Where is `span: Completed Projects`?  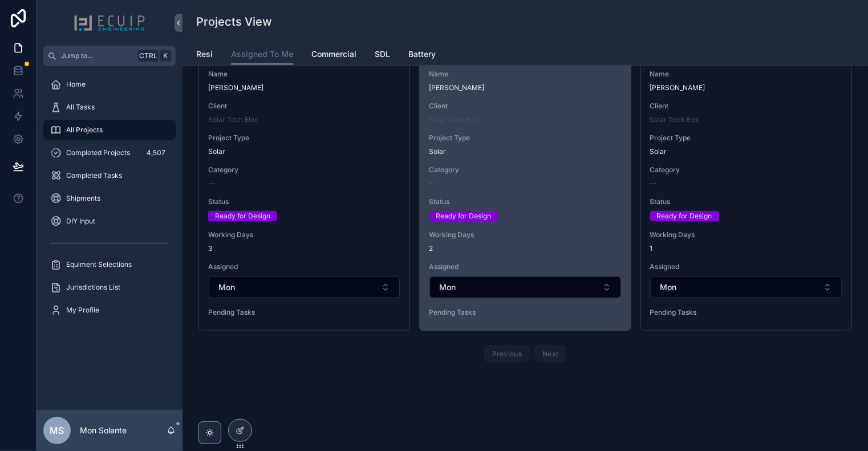
span: Completed Projects is located at coordinates (98, 153).